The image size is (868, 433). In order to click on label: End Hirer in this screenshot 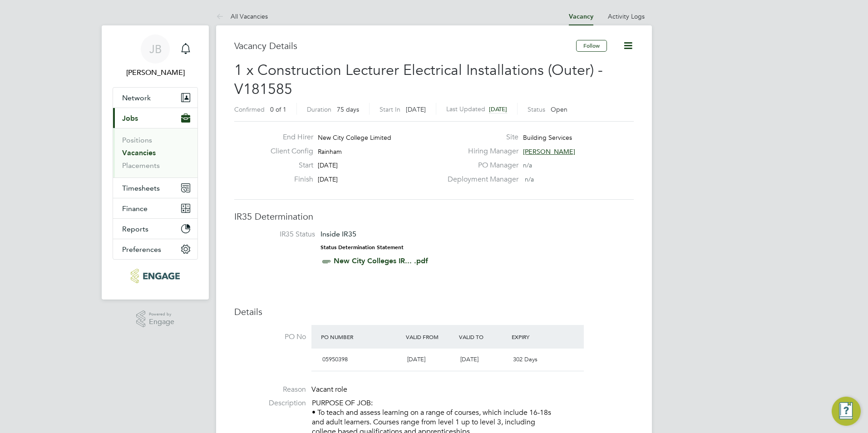, I will do `click(288, 137)`.